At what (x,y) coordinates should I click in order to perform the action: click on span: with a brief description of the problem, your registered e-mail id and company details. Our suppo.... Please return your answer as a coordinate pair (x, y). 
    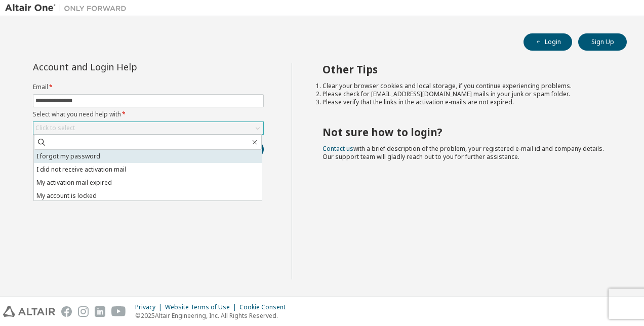
    Looking at the image, I should click on (463, 153).